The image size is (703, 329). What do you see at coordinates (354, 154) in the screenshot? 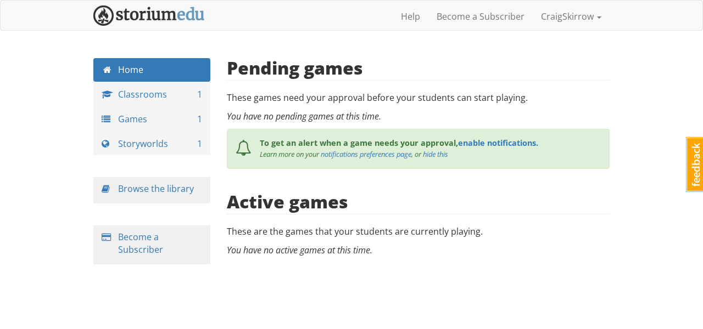
I see `em: Learn more on your , or` at bounding box center [354, 154].